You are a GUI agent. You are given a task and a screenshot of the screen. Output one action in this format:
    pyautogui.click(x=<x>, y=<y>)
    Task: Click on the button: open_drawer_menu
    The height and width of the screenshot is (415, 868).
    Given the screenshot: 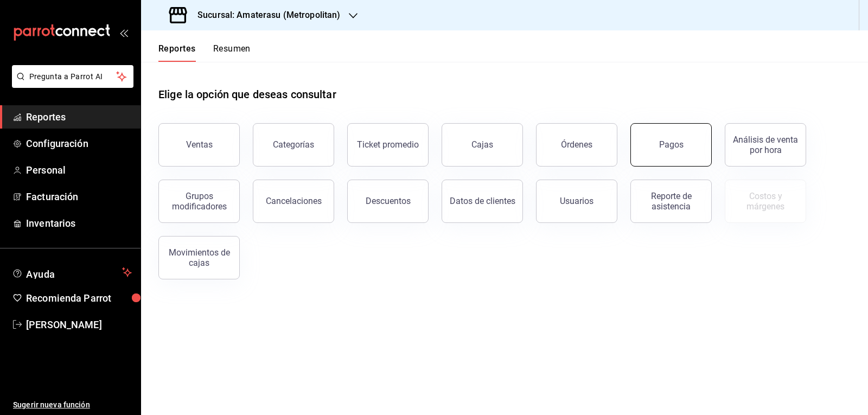 What is the action you would take?
    pyautogui.click(x=124, y=33)
    